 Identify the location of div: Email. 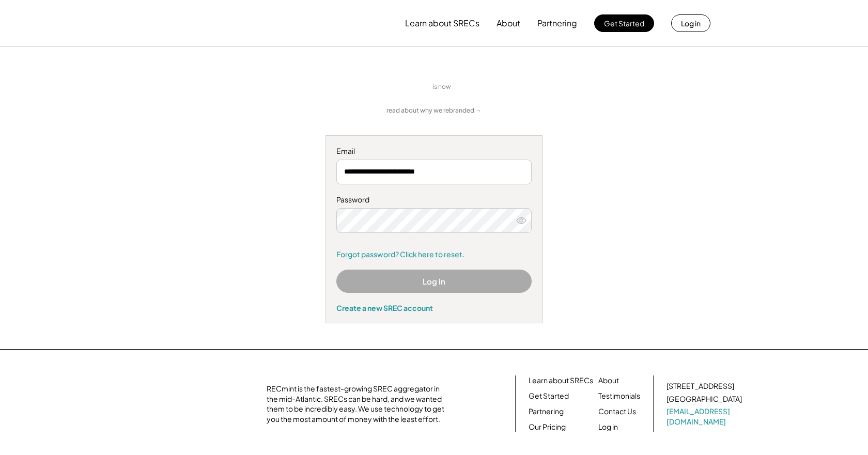
(434, 151).